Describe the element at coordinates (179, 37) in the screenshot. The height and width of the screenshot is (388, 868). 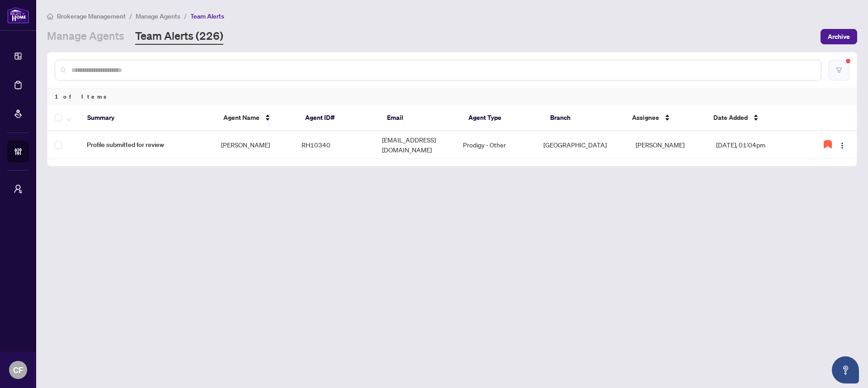
I see `a: Team Alerts (226)` at that location.